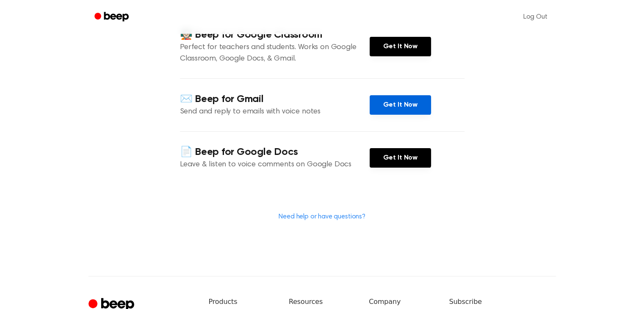 The width and height of the screenshot is (644, 309). I want to click on a: Log Out, so click(536, 17).